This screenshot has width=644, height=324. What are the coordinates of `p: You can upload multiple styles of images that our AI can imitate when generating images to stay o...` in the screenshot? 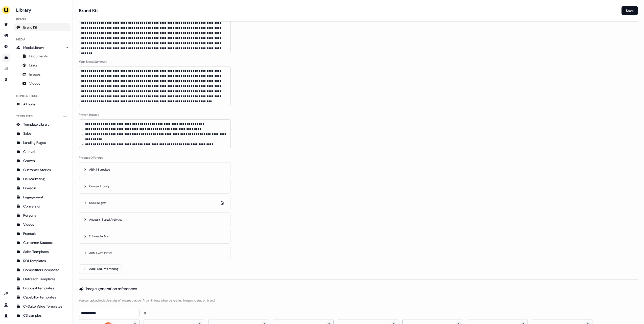 It's located at (358, 300).